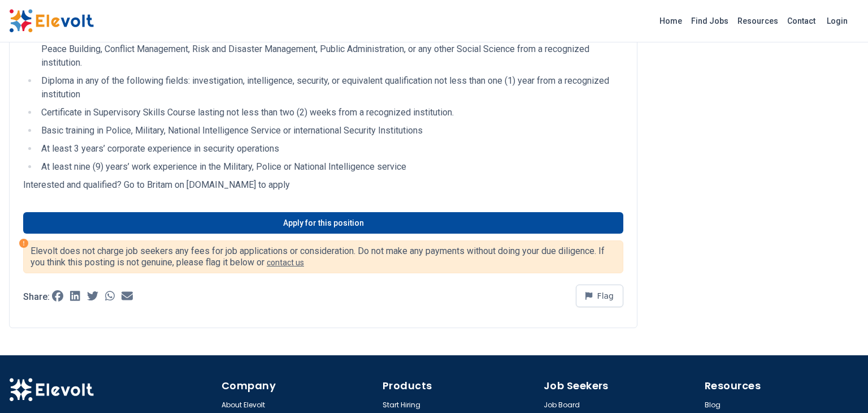 The image size is (868, 413). Describe the element at coordinates (331, 49) in the screenshot. I see `li: Bachelor’s degree in any of the following disciplines: Security Management, Criminology, Police S...` at that location.